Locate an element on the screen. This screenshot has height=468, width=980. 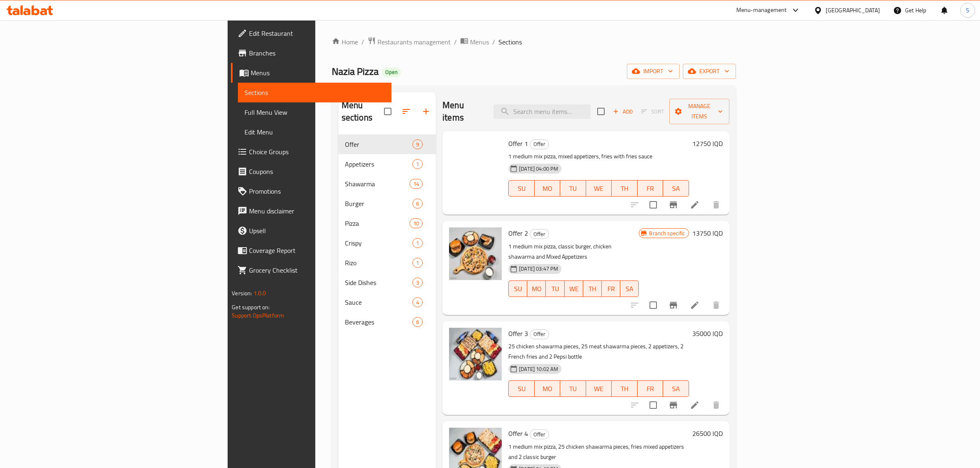
div: Beverages is located at coordinates (378, 322).